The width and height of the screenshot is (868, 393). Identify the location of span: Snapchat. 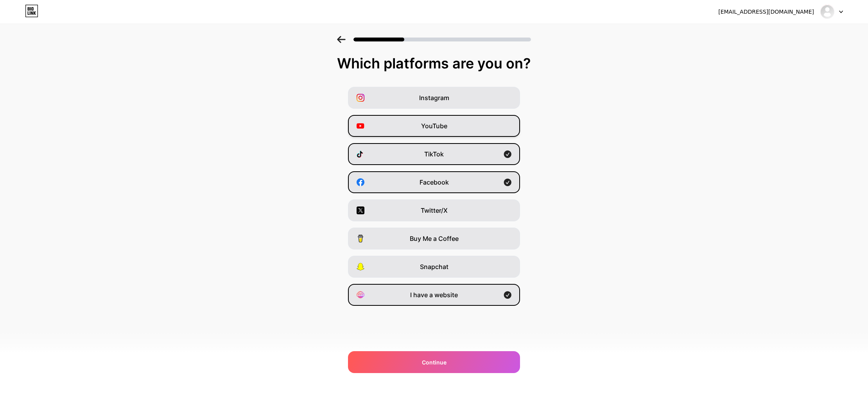
(434, 267).